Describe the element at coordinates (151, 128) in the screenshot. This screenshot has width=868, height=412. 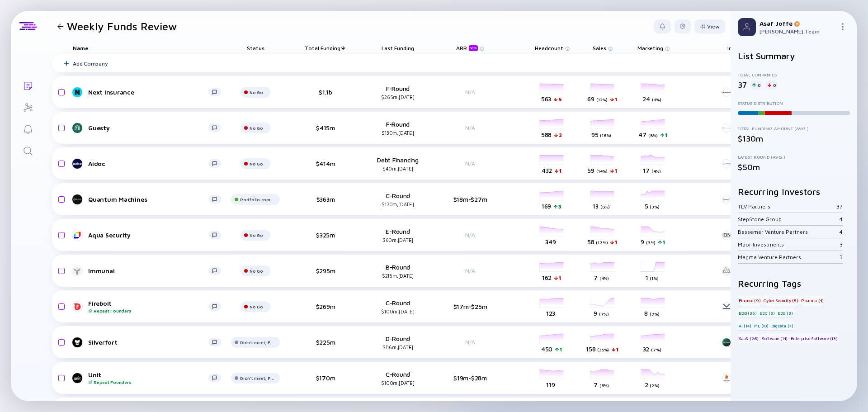
I see `a: Guesty` at that location.